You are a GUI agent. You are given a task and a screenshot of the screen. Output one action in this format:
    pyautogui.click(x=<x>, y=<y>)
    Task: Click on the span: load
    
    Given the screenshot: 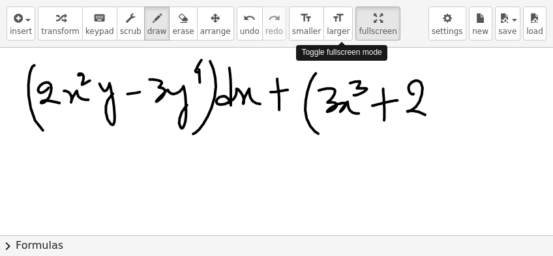 What is the action you would take?
    pyautogui.click(x=535, y=31)
    